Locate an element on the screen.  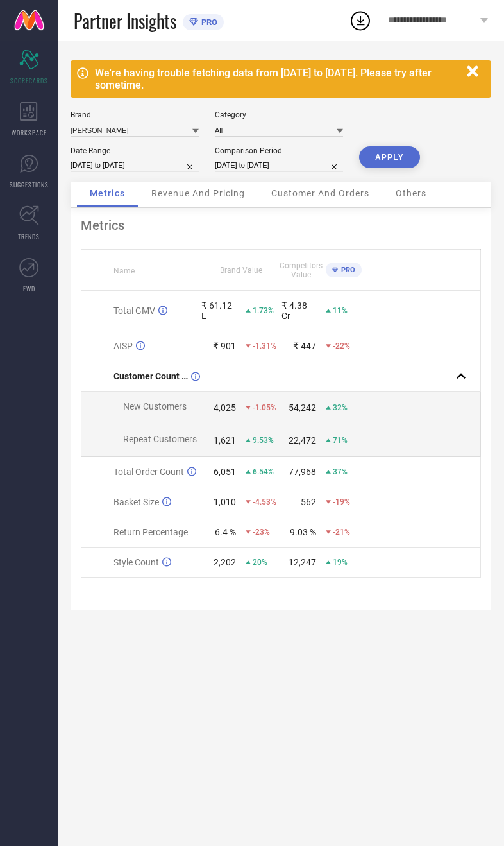
span: AISP is located at coordinates (123, 346).